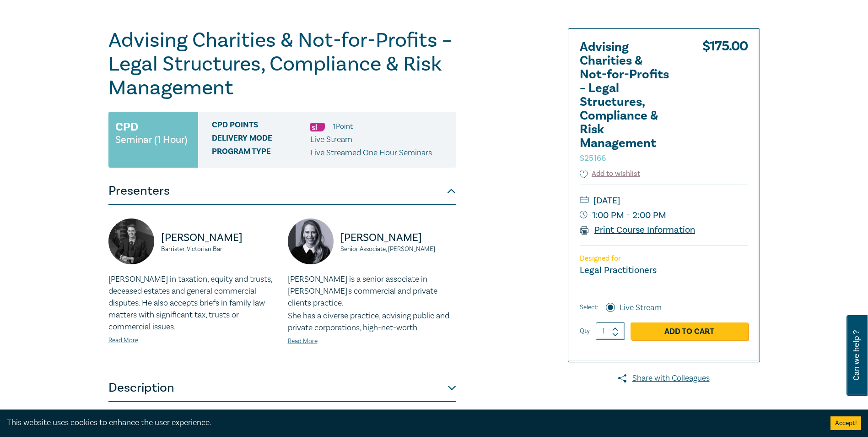 Image resolution: width=868 pixels, height=437 pixels. What do you see at coordinates (331, 139) in the screenshot?
I see `span: Live Stream` at bounding box center [331, 139].